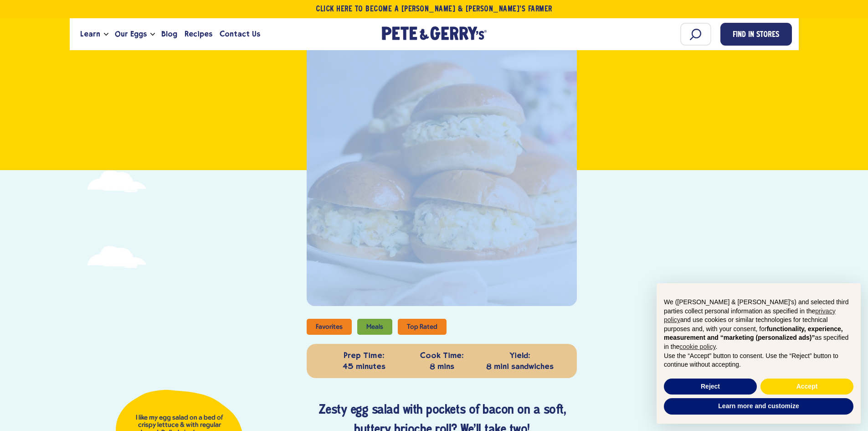 The height and width of the screenshot is (431, 868). Describe the element at coordinates (131, 34) in the screenshot. I see `span: Our Eggs` at that location.